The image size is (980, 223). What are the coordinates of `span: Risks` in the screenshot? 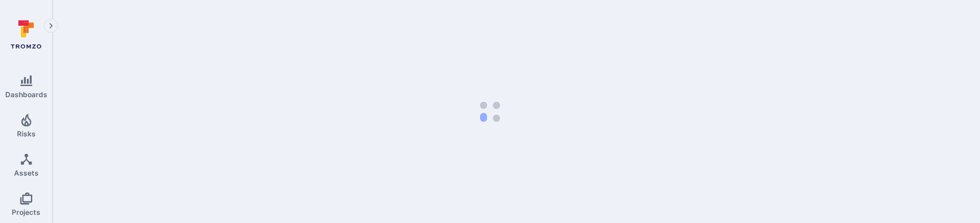 It's located at (26, 134).